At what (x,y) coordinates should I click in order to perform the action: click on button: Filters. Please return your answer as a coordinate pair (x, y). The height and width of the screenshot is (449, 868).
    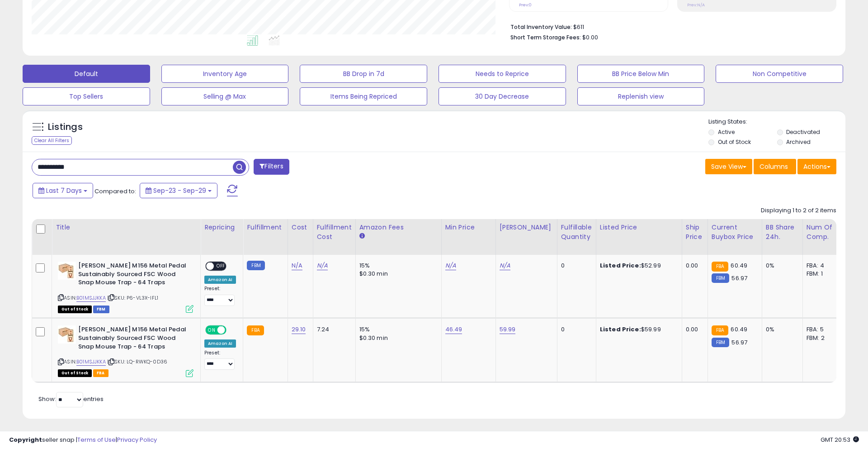
    Looking at the image, I should click on (271, 167).